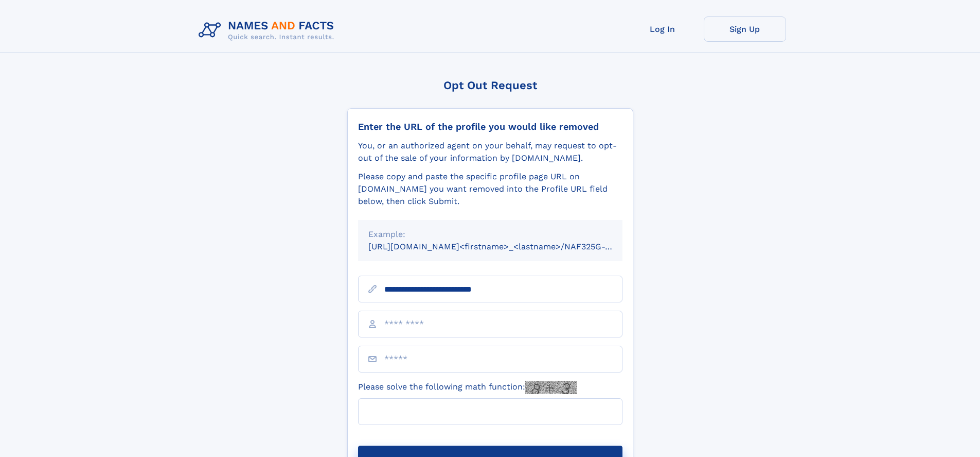 The width and height of the screenshot is (980, 457). I want to click on div: Opt Out Request, so click(490, 85).